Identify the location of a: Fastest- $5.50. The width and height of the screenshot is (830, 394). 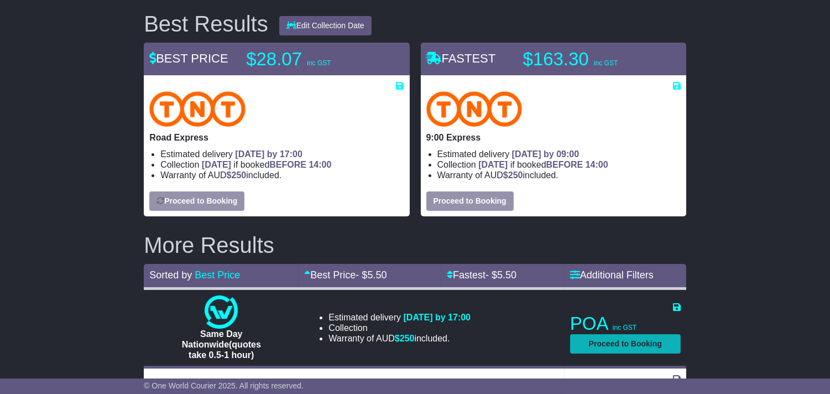
(482, 275).